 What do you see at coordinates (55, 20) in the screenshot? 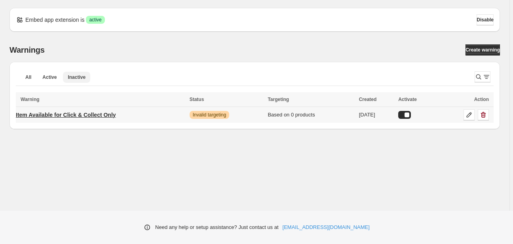
I see `p: Embed app extension is` at bounding box center [55, 20].